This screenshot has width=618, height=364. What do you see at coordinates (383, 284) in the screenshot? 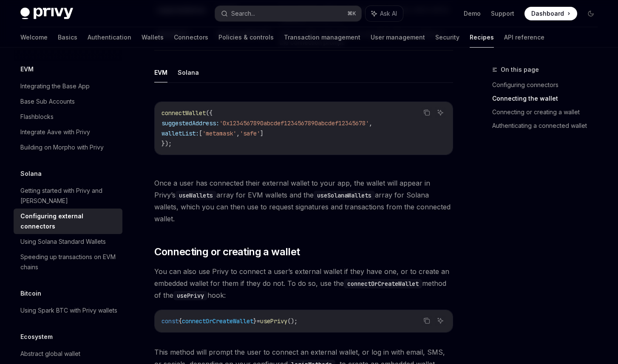
I see `code: connectOrCreateWallet` at bounding box center [383, 284].